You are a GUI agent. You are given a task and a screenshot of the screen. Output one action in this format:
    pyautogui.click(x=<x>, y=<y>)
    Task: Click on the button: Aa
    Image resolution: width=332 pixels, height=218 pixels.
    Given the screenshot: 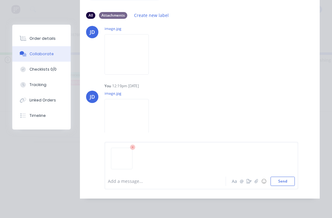 What is the action you would take?
    pyautogui.click(x=235, y=181)
    